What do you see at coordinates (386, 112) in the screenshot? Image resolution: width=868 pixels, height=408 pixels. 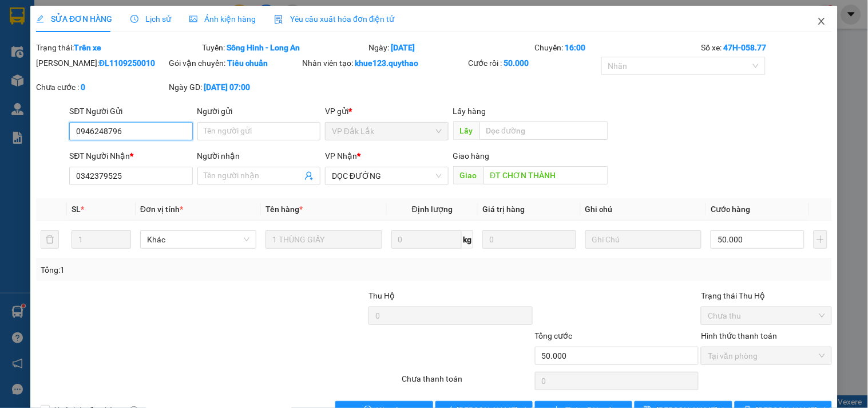 I see `div: VP gửi` at bounding box center [386, 112].